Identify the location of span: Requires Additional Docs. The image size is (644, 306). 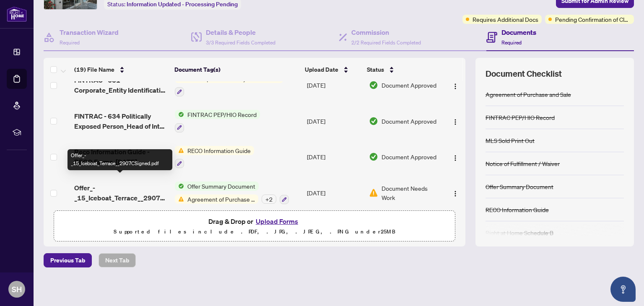
(505, 19).